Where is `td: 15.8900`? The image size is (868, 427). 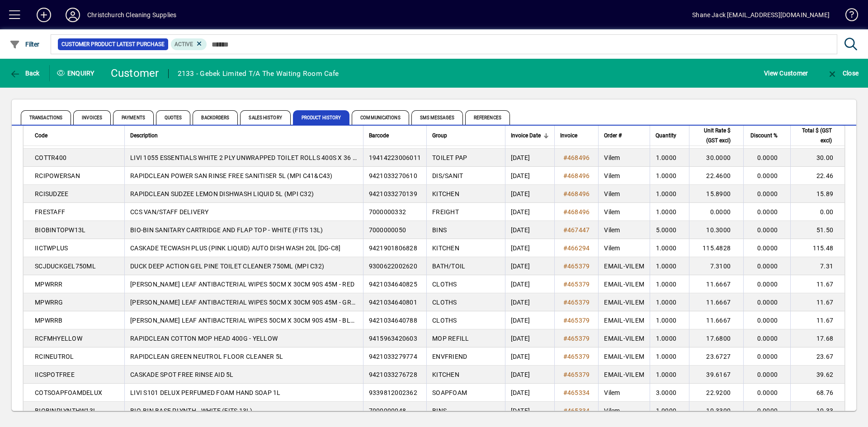
td: 15.8900 is located at coordinates (716, 194).